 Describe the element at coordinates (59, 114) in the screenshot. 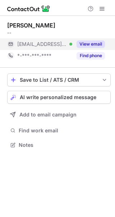

I see `button: Add to email campaign` at that location.